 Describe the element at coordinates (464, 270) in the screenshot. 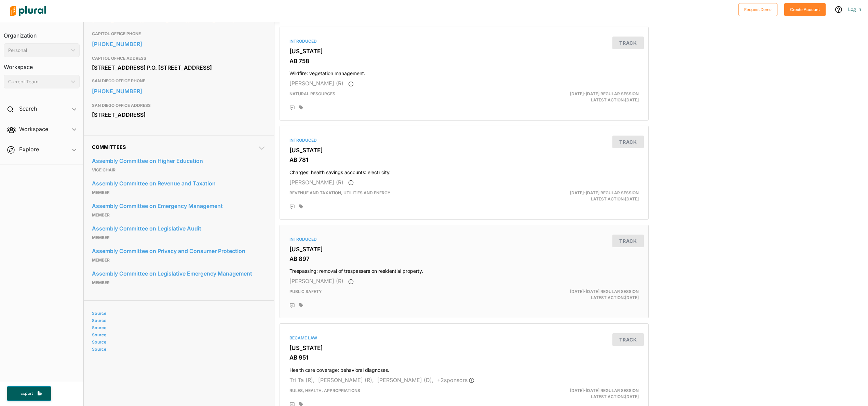

I see `h4: Trespassing: removal of trespassers on residential property.` at that location.